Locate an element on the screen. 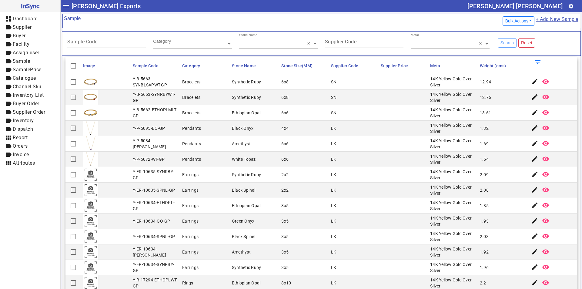 This screenshot has width=582, height=289. div: 2.08 is located at coordinates (484, 190).